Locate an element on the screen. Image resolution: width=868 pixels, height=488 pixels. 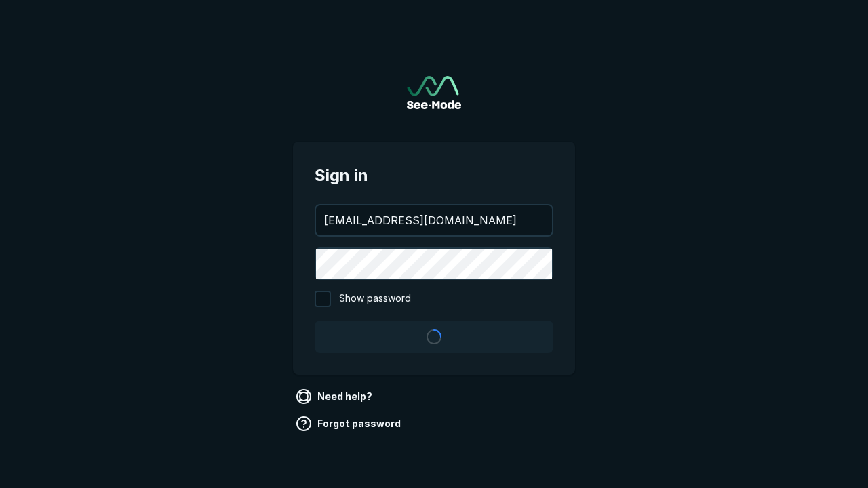
img: See-Mode Logo is located at coordinates (434, 93).